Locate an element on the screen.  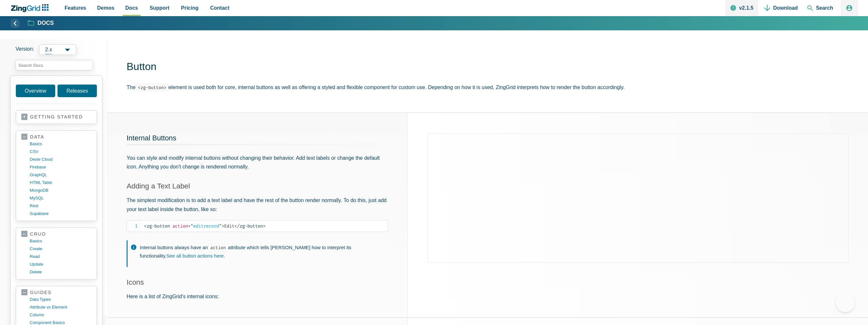
p: Here is a list of ZingGrid's internal icons: is located at coordinates (257, 297).